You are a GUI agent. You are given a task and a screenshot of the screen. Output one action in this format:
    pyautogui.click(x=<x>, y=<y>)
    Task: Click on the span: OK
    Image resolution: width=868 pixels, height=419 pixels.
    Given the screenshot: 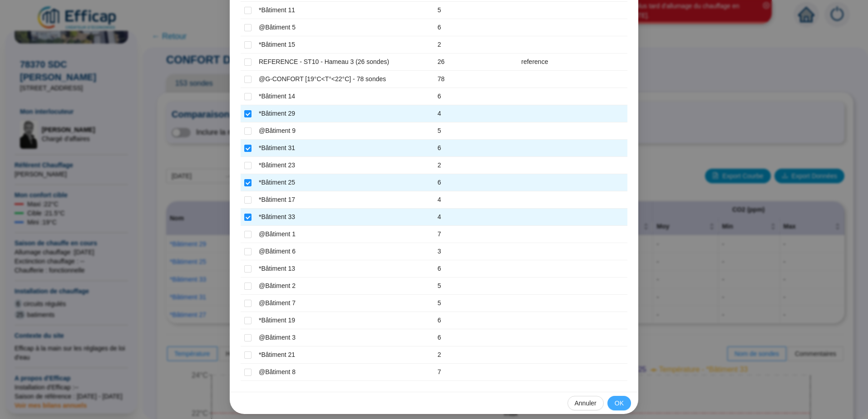 What is the action you would take?
    pyautogui.click(x=619, y=403)
    